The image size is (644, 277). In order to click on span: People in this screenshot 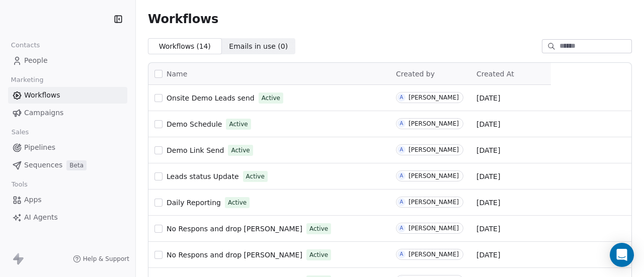, I will do `click(36, 60)`.